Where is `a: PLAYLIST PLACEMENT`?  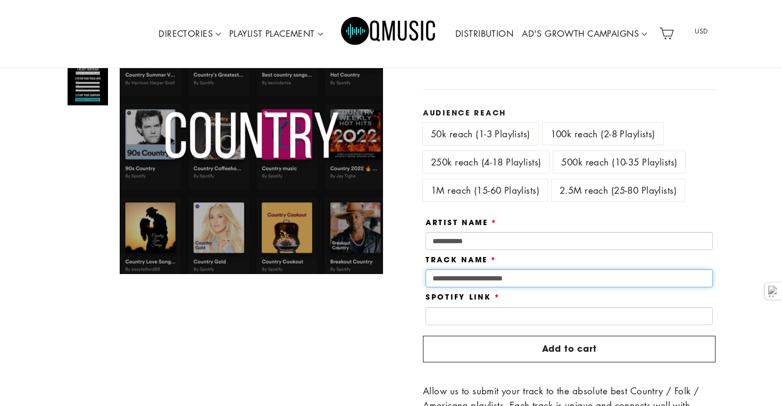 a: PLAYLIST PLACEMENT is located at coordinates (276, 34).